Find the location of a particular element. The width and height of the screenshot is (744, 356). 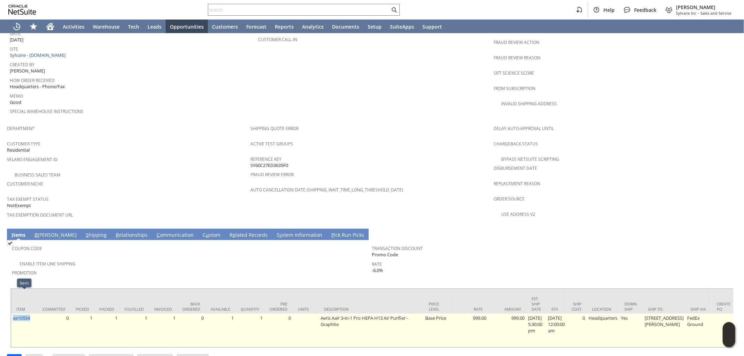

a: Activities is located at coordinates (74, 26).